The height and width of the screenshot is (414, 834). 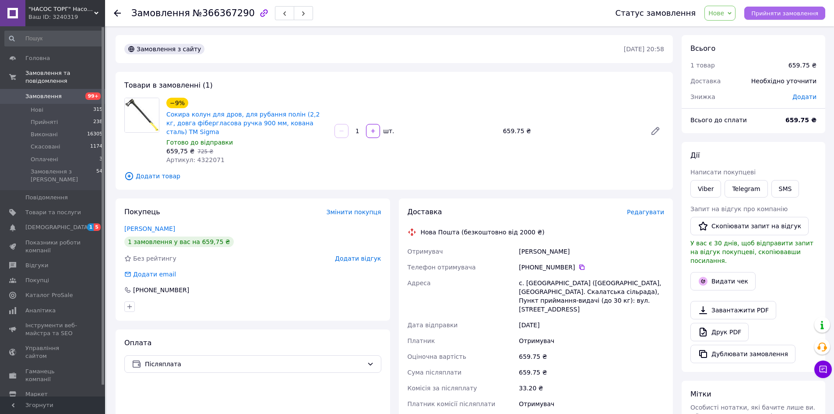 What do you see at coordinates (442, 267) in the screenshot?
I see `span: Телефон отримувача` at bounding box center [442, 267].